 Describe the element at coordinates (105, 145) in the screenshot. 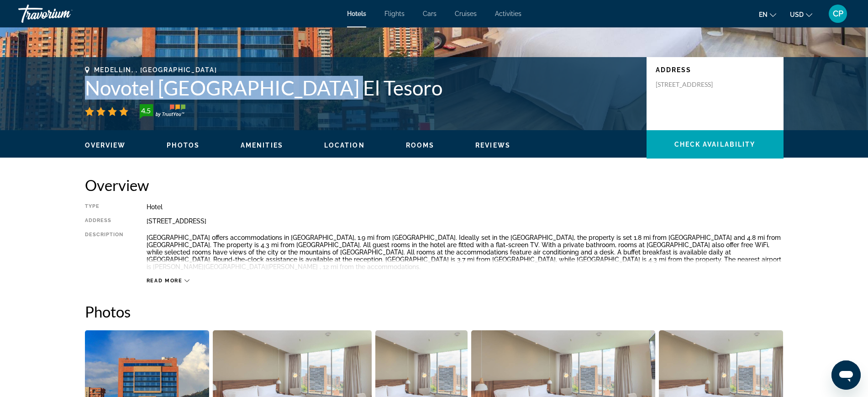

I see `button: Overview` at that location.